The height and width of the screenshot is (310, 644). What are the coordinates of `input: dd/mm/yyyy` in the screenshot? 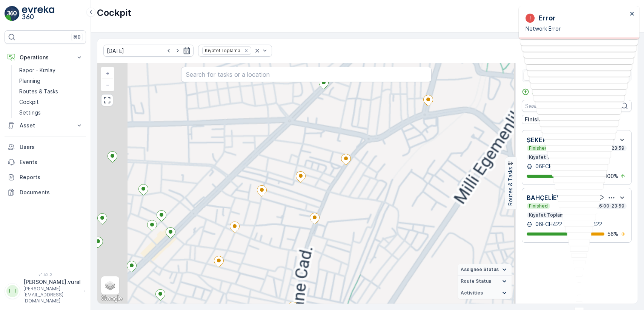 It's located at (149, 51).